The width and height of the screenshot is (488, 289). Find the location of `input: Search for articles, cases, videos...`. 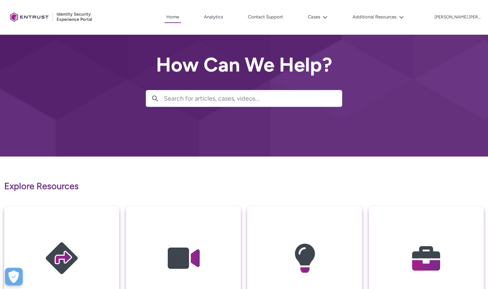

input: Search for articles, cases, videos... is located at coordinates (253, 99).